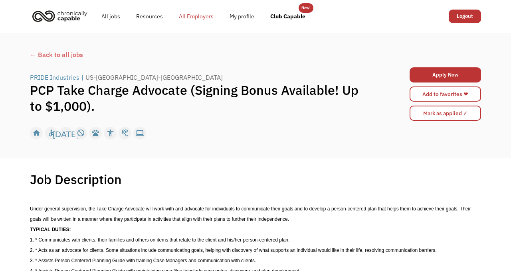 Image resolution: width=511 pixels, height=271 pixels. I want to click on span: 1. * Communicates with clients, their families and others on items that relate to the client and ..., so click(160, 240).